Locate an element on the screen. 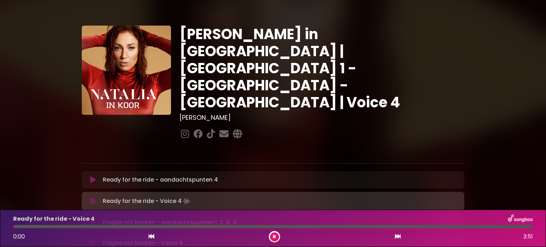  img: YTVS25JmS9CLUqXqkEhs is located at coordinates (126, 70).